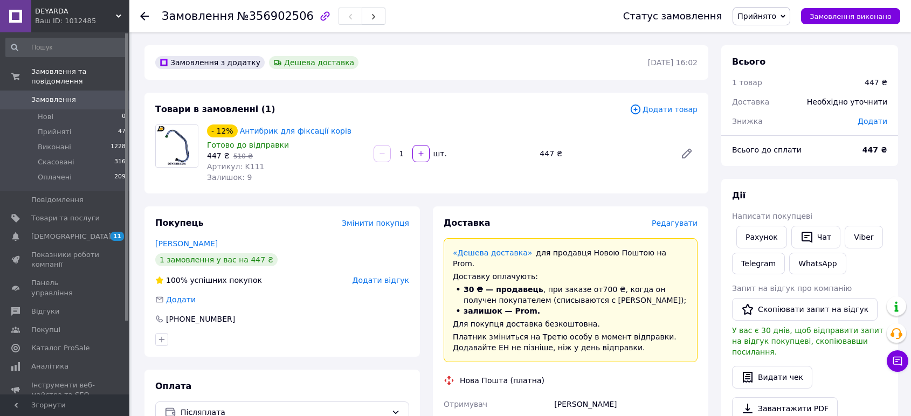  What do you see at coordinates (375, 223) in the screenshot?
I see `span: Змінити покупця` at bounding box center [375, 223].